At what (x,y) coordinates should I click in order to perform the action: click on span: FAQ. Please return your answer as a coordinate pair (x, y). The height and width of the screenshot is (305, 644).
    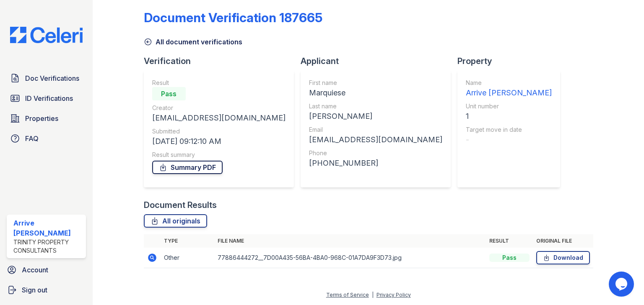
    Looking at the image, I should click on (32, 139).